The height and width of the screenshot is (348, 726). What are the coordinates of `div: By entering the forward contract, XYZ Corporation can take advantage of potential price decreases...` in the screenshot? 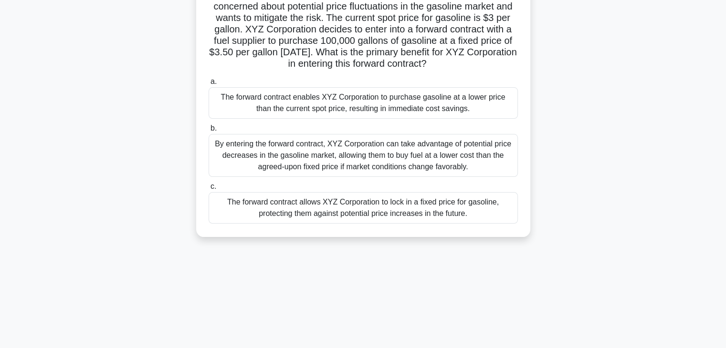 It's located at (363, 156).